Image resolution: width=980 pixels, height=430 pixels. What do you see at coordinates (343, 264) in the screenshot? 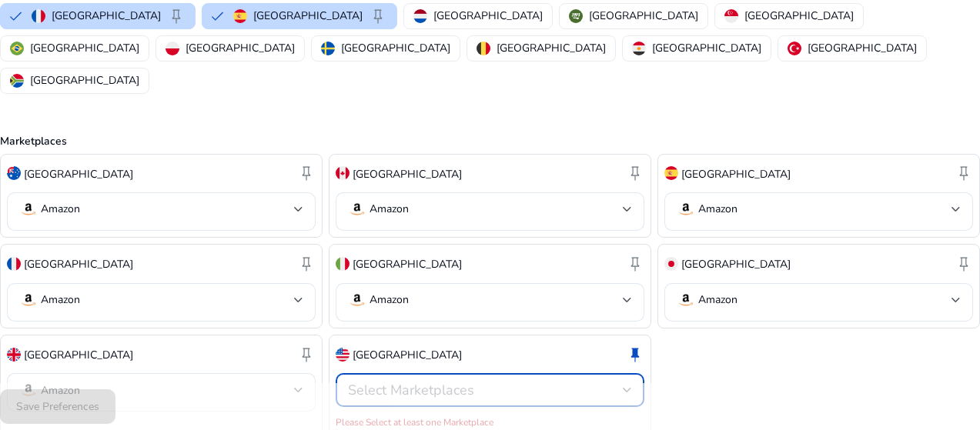
I see `img: it.svg` at bounding box center [343, 264].